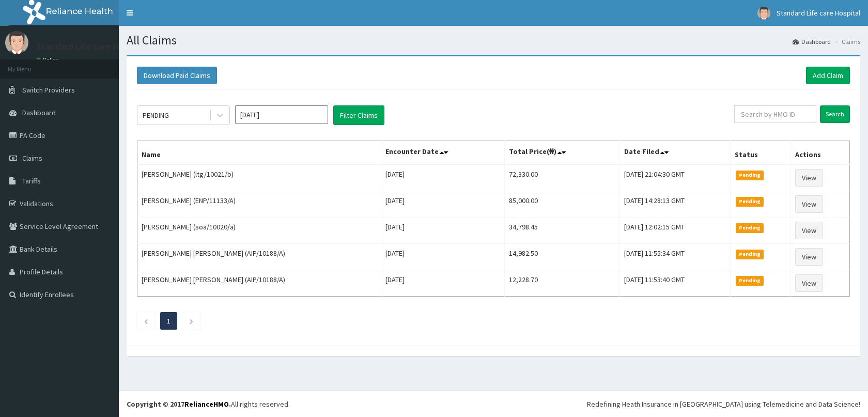  What do you see at coordinates (562, 283) in the screenshot?
I see `td: 12,228.70` at bounding box center [562, 283].